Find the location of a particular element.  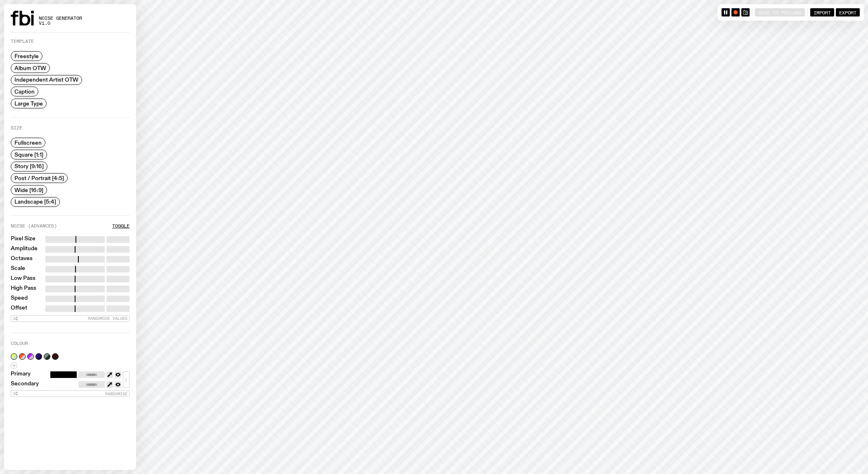

span: Landscape [5:4] is located at coordinates (35, 201).